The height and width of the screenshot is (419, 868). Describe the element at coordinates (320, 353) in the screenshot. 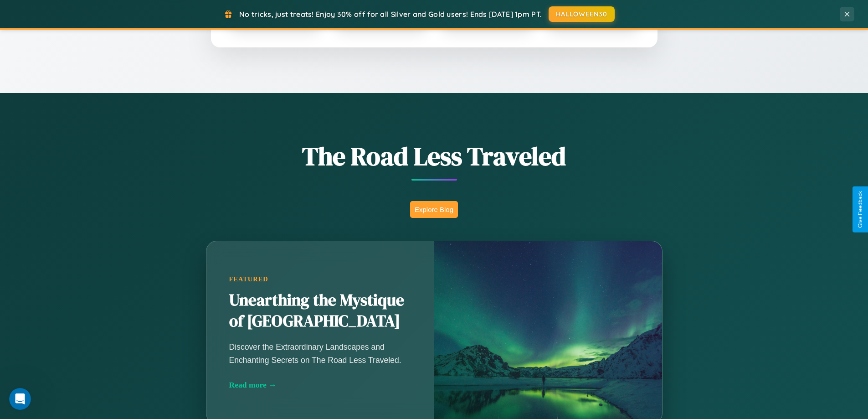

I see `p: Discover the Extraordinary Landscapes and Enchanting Secrets on The Road Less Traveled.` at that location.